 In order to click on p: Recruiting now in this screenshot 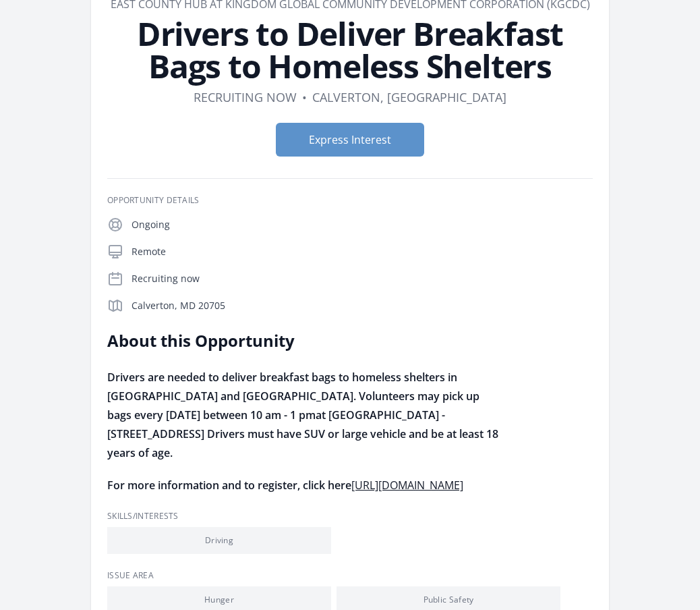, I will do `click(362, 279)`.